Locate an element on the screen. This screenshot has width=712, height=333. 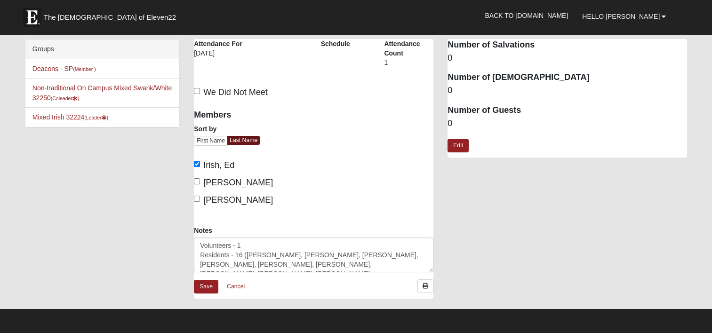
img: Eleven22 logo is located at coordinates (32, 17).